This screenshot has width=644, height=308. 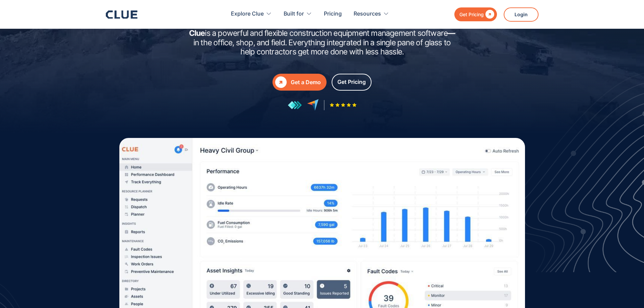 What do you see at coordinates (313, 105) in the screenshot?
I see `img: reviews at capterra` at bounding box center [313, 105].